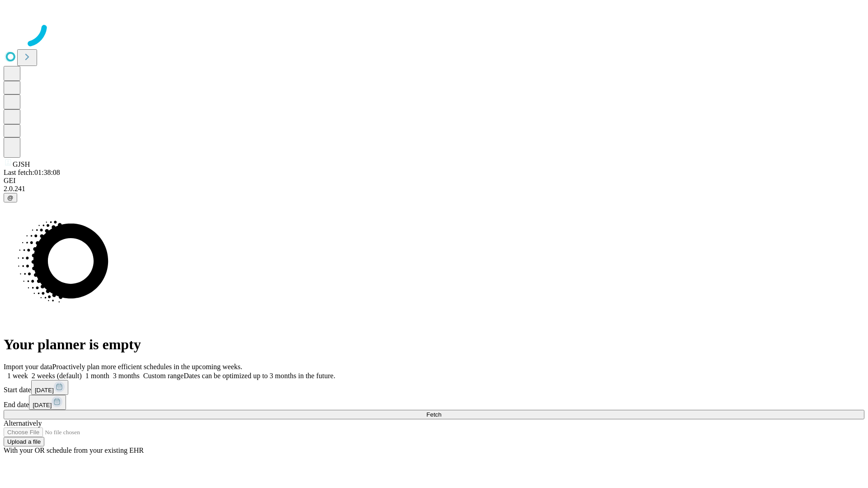 This screenshot has width=868, height=488. What do you see at coordinates (434, 344) in the screenshot?
I see `h1: Your planner is empty` at bounding box center [434, 344].